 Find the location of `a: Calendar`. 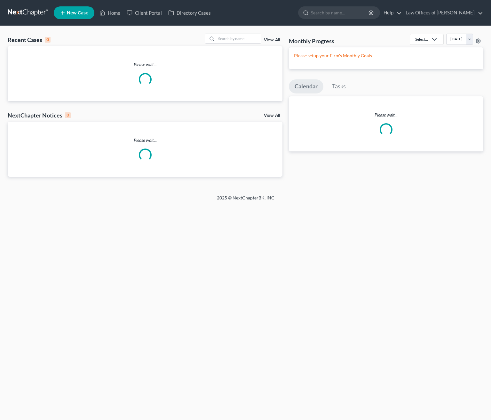

a: Calendar is located at coordinates (306, 86).